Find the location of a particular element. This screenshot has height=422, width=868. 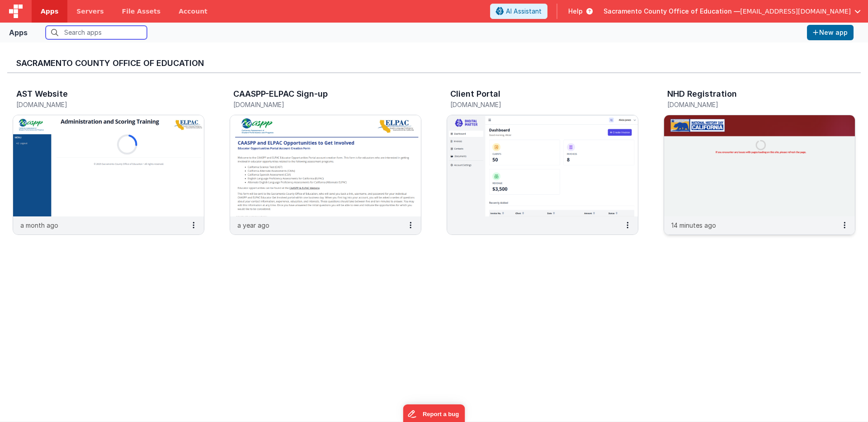

h3: NHD Registration is located at coordinates (702, 94).